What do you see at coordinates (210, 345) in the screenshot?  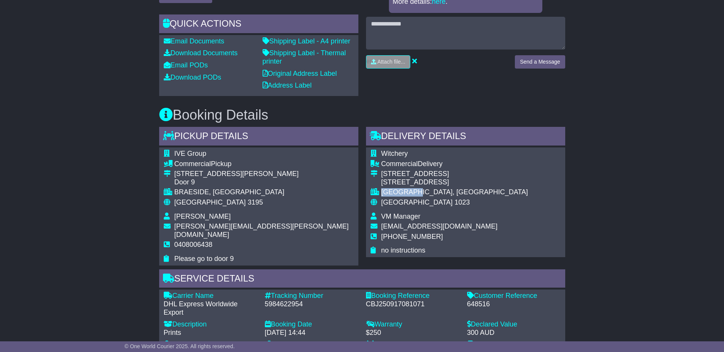 I see `div: Dangerous Goods` at bounding box center [210, 345].